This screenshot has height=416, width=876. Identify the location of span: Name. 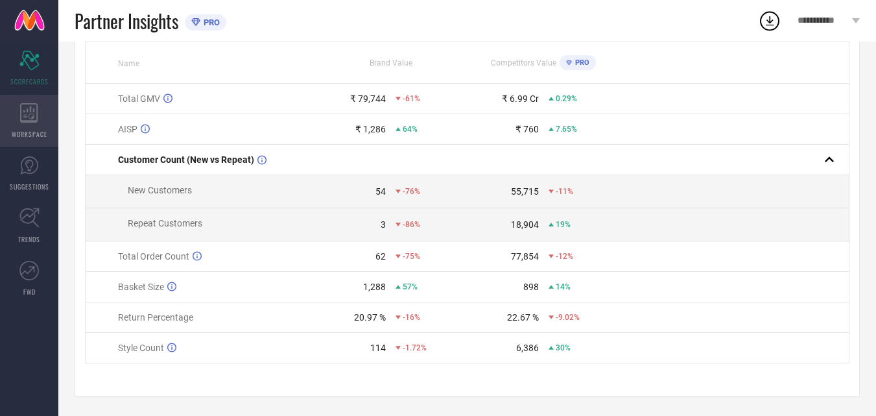
(128, 64).